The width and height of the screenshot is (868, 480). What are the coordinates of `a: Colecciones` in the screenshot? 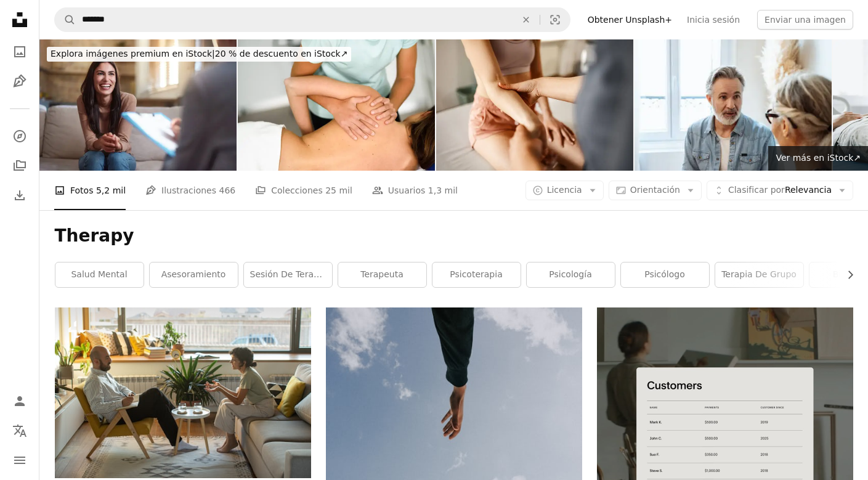 It's located at (20, 165).